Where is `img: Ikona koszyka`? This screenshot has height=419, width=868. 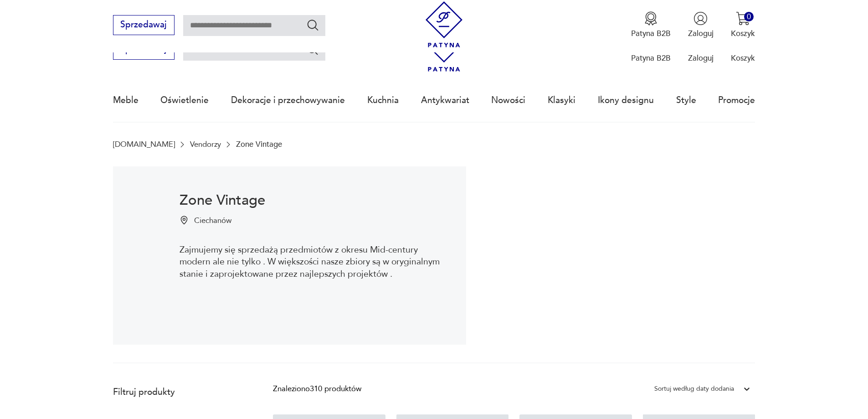 img: Ikona koszyka is located at coordinates (743, 18).